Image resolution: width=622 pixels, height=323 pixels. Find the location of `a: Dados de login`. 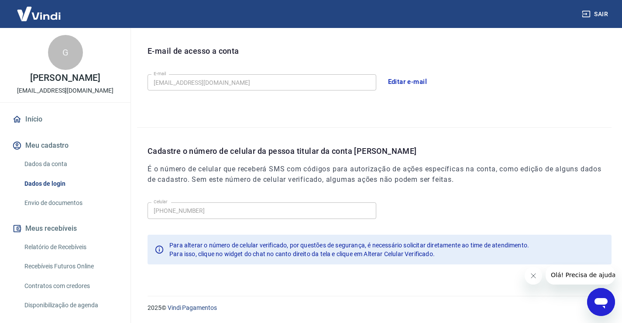

a: Dados de login is located at coordinates (70, 183).